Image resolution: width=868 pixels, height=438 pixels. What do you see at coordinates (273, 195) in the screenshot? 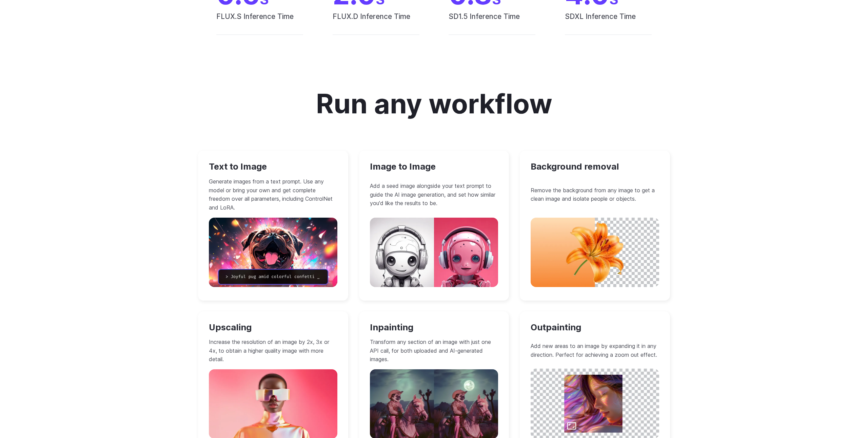
I see `p: Generate images from a text prompt. Use any model or bring your own and get complete freedom over...` at bounding box center [273, 195].